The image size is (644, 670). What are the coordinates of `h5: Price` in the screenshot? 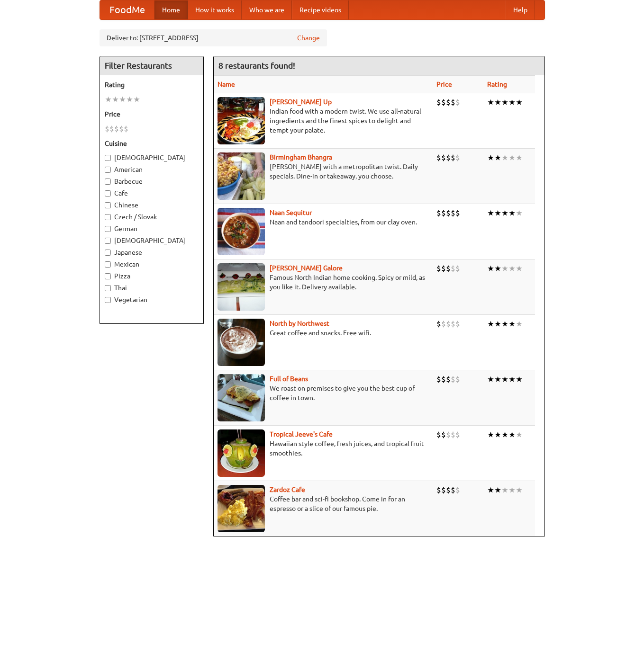 It's located at (152, 115).